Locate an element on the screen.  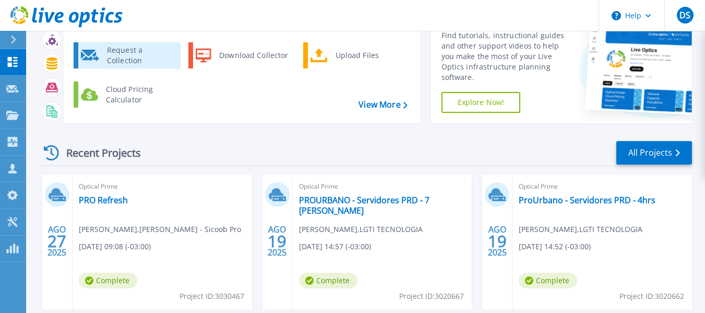
div: Cloud Pricing Calculator is located at coordinates (139, 94).